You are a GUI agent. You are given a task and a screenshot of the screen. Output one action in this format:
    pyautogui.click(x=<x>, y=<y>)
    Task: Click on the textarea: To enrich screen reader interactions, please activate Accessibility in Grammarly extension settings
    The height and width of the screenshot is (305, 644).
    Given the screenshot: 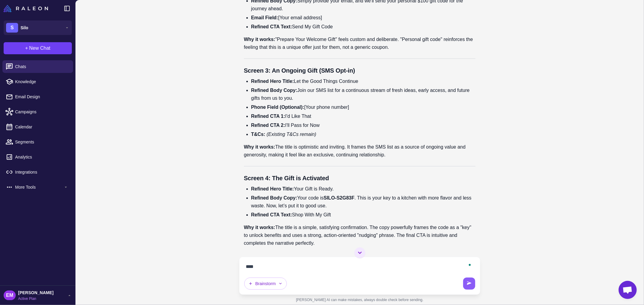 What is the action you would take?
    pyautogui.click(x=360, y=267)
    